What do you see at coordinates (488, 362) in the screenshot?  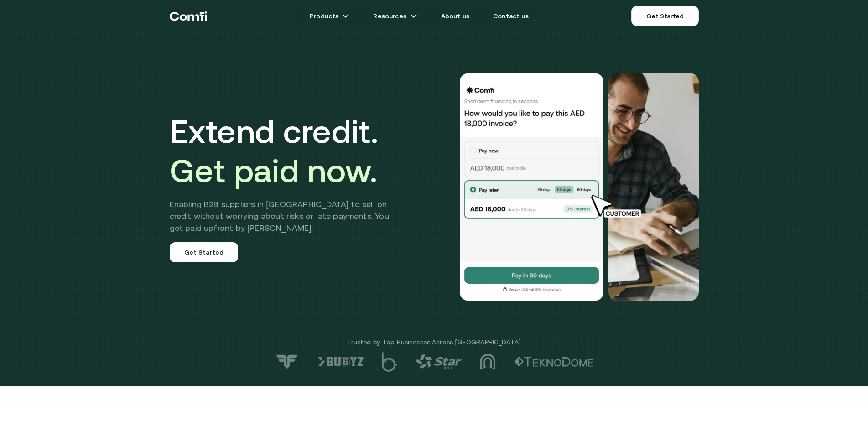 I see `img: logo-3` at bounding box center [488, 362].